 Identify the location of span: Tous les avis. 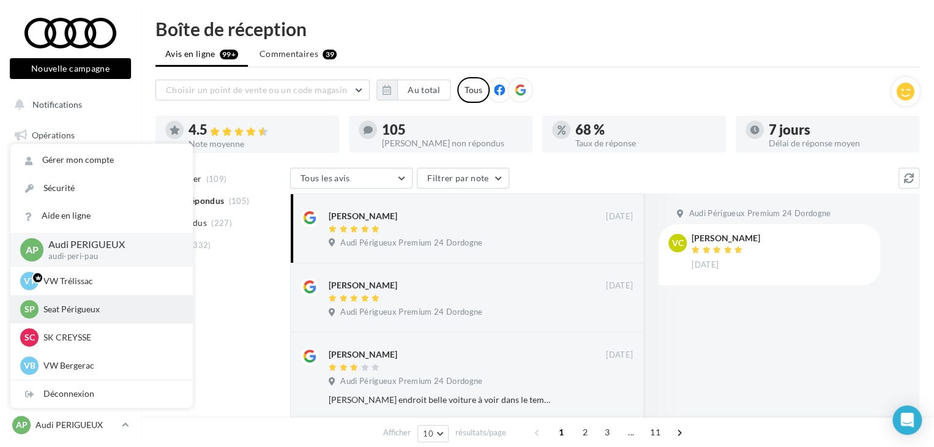
(325, 177).